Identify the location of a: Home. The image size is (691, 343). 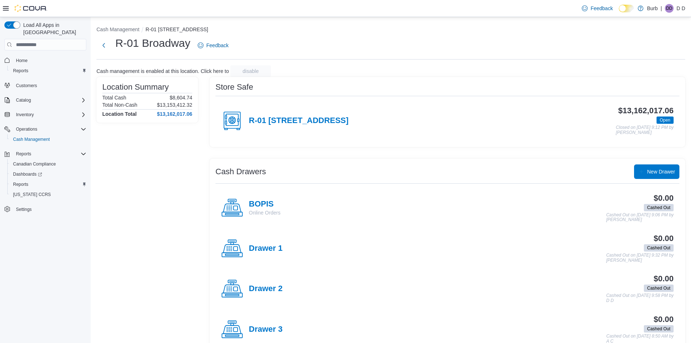
(22, 61).